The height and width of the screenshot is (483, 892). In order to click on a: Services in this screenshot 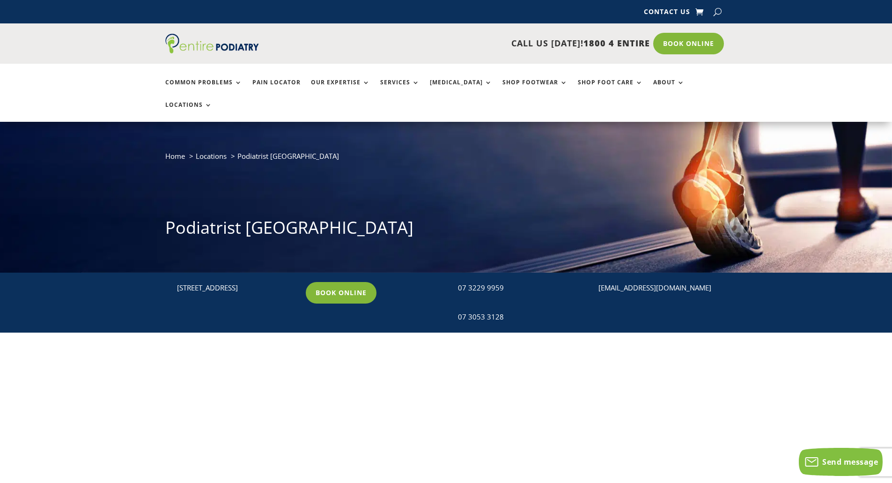, I will do `click(400, 89)`.